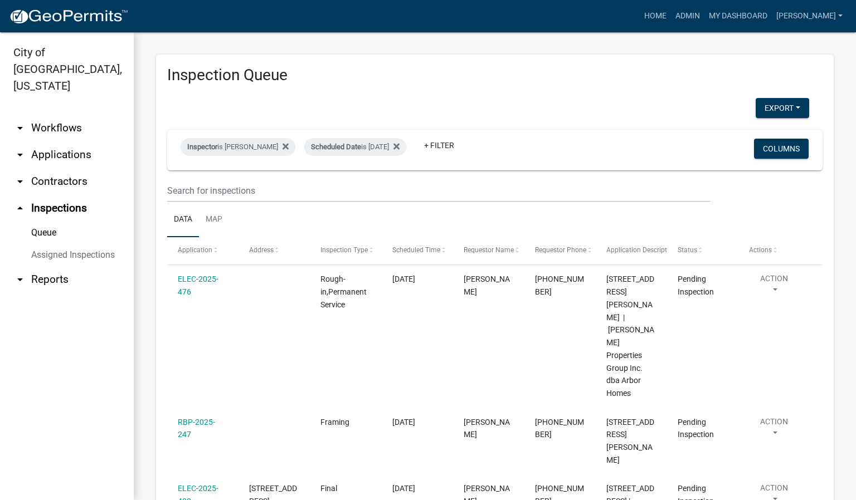  I want to click on datatable-header-cell: Address, so click(274, 251).